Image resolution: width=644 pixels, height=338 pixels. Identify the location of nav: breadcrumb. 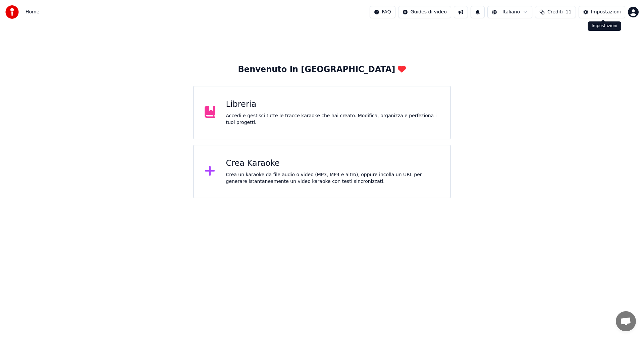
(33, 12).